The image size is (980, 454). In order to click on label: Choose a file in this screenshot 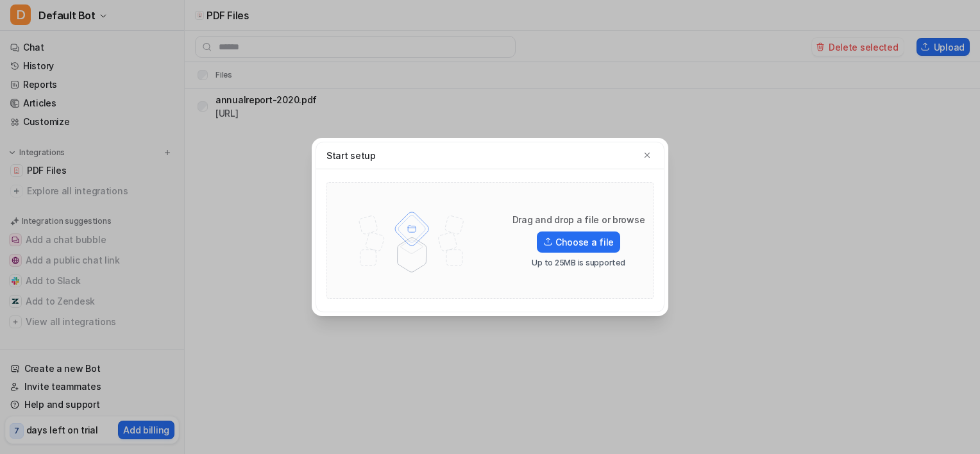, I will do `click(579, 242)`.